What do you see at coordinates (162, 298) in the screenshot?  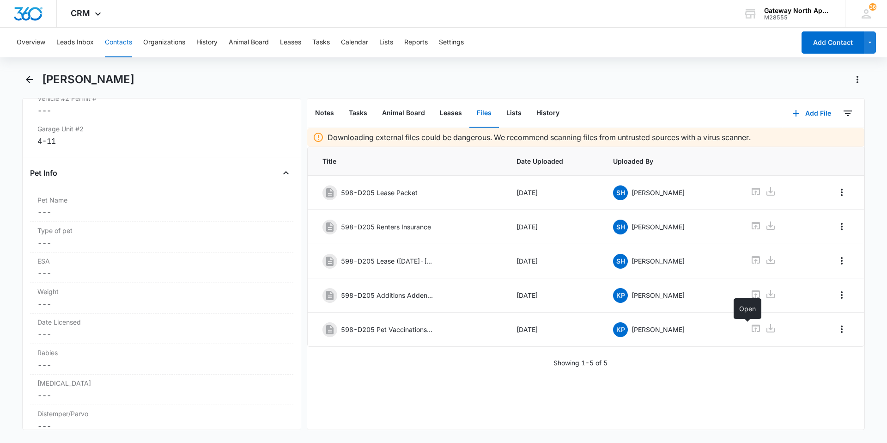 I see `div: Weight---` at bounding box center [162, 298].